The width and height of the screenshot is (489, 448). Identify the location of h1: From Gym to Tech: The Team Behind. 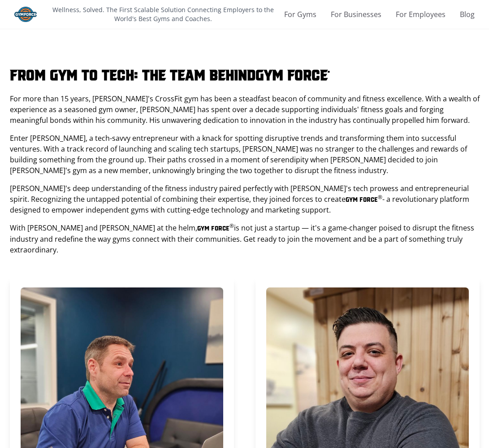
(245, 74).